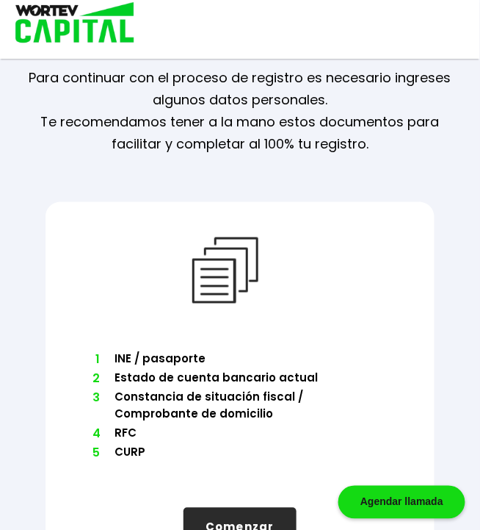  I want to click on li: INE / pasaporte, so click(251, 360).